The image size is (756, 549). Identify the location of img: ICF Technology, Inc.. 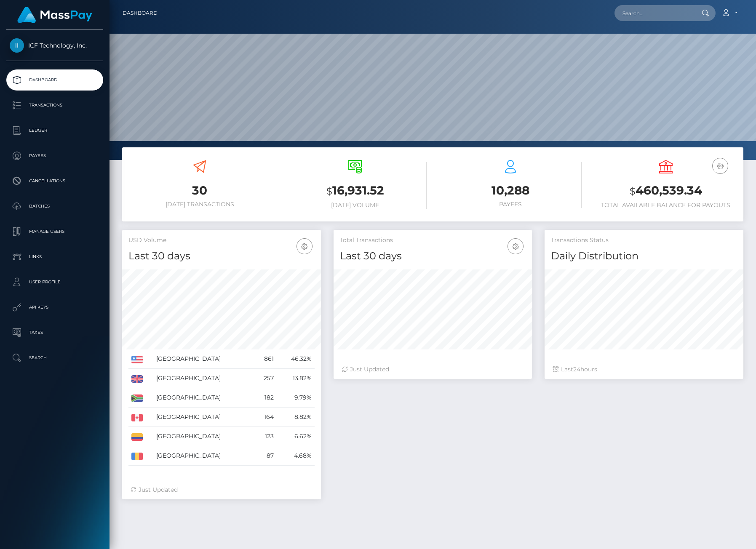
(17, 46).